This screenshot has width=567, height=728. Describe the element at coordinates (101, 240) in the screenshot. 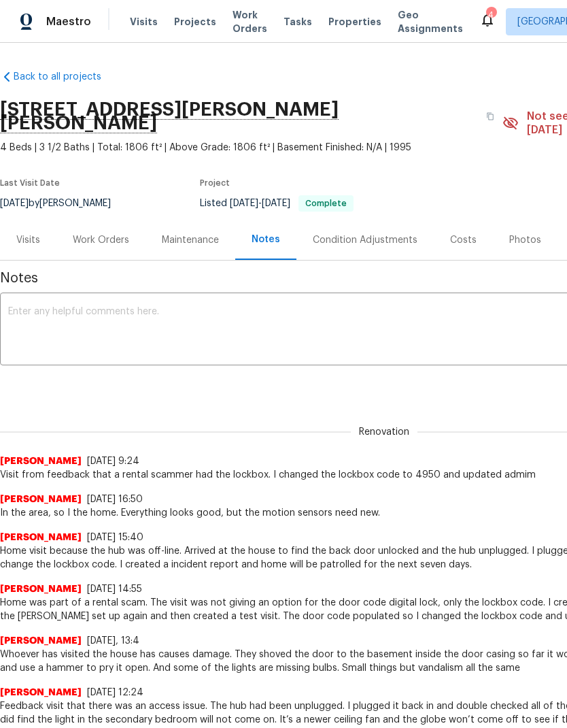

I see `div: Work Orders` at that location.